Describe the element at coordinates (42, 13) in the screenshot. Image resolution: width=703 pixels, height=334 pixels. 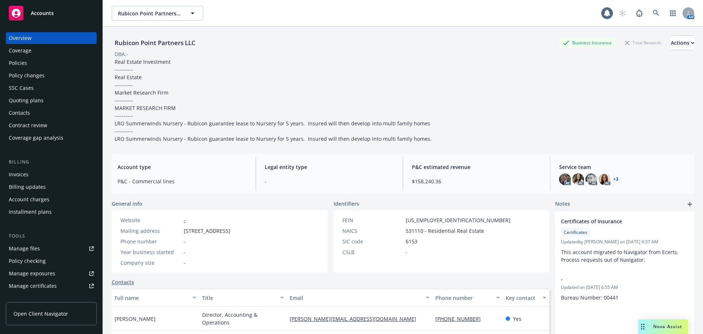
I see `span: Accounts` at that location.